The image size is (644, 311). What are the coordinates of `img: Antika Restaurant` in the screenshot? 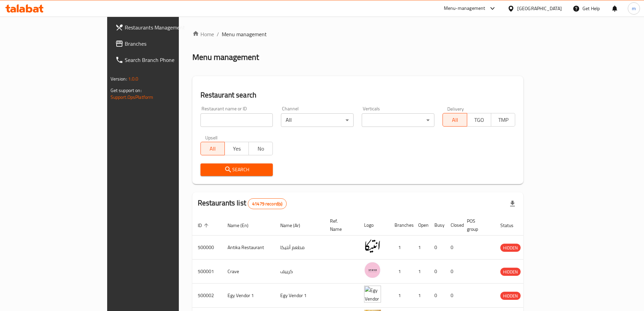 It's located at (373, 246).